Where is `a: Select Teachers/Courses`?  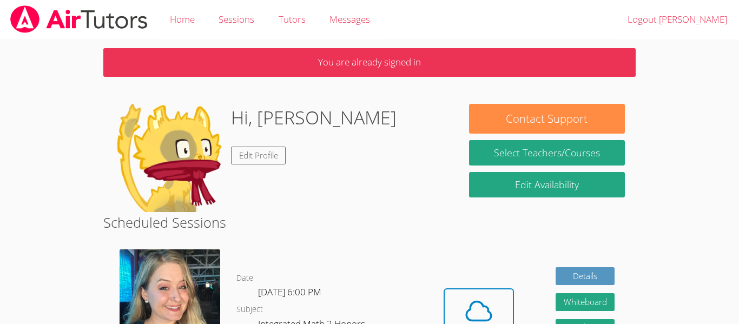 a: Select Teachers/Courses is located at coordinates (547, 153).